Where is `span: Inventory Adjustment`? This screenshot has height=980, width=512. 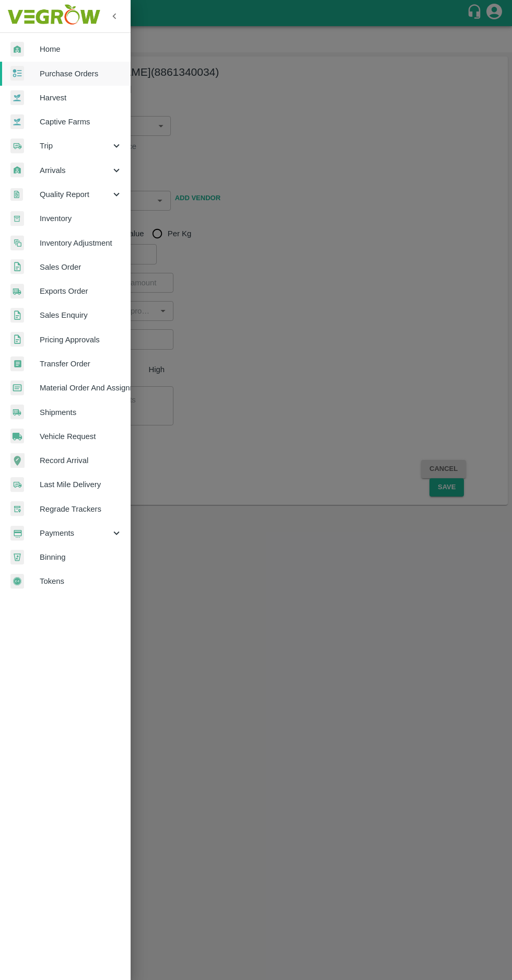 span: Inventory Adjustment is located at coordinates (81, 243).